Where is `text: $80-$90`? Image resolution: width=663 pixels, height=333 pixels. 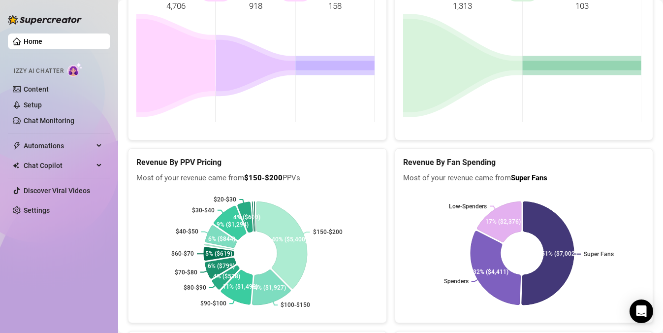 text: $80-$90 is located at coordinates (195, 287).